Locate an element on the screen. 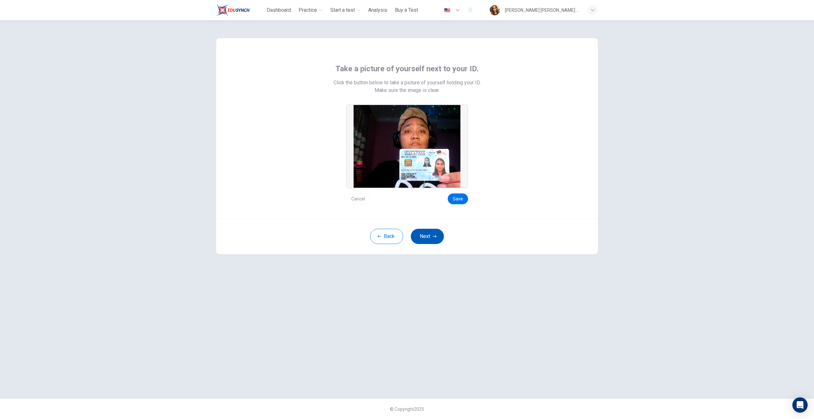 Image resolution: width=814 pixels, height=419 pixels. span: Buy a Test is located at coordinates (406, 10).